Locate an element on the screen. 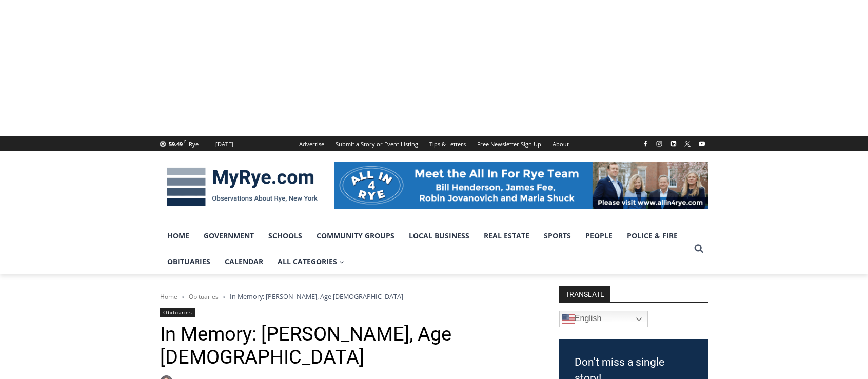 This screenshot has height=379, width=868. a: Sports is located at coordinates (557, 236).